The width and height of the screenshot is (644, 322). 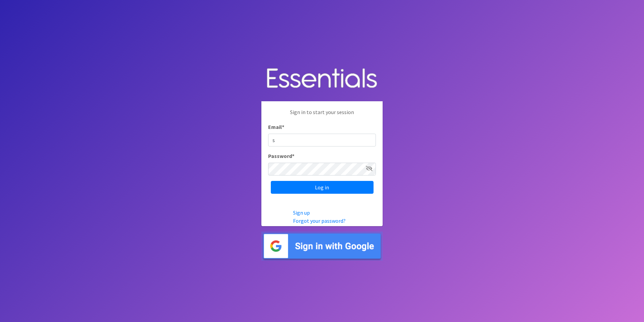 What do you see at coordinates (276, 127) in the screenshot?
I see `label: Email` at bounding box center [276, 127].